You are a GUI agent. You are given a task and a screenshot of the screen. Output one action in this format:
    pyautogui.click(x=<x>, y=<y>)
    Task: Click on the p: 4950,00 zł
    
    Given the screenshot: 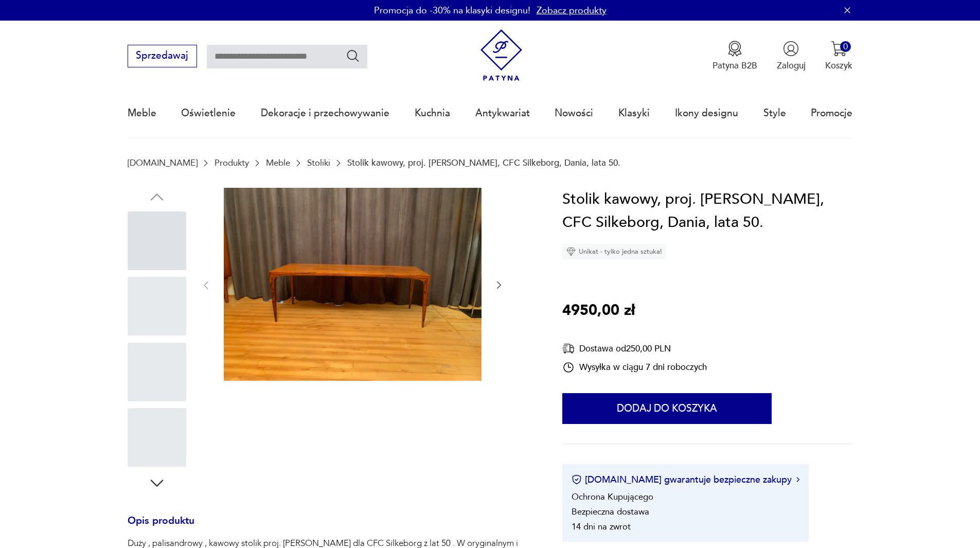 What is the action you would take?
    pyautogui.click(x=598, y=311)
    